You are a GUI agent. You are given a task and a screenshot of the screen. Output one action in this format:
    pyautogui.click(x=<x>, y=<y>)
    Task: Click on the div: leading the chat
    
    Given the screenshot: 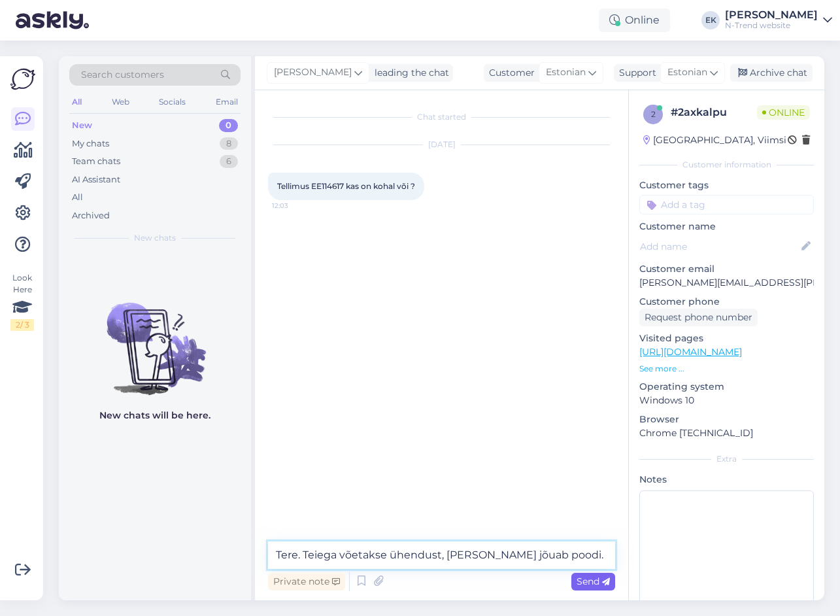 What is the action you would take?
    pyautogui.click(x=409, y=72)
    